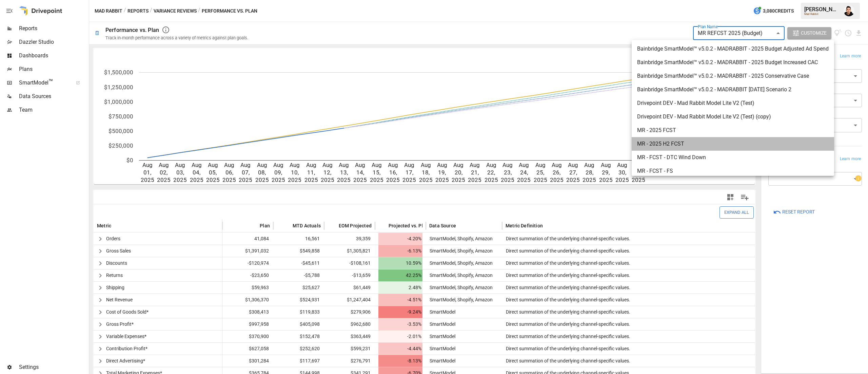 Image resolution: width=868 pixels, height=374 pixels. What do you see at coordinates (733, 103) in the screenshot?
I see `span: Drivepoint DEV - Mad Rabbit Model Lite V2 (Test)` at bounding box center [733, 103].